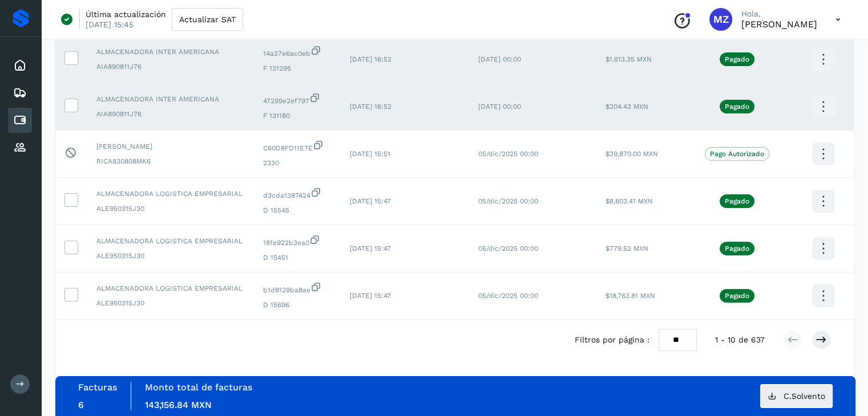 The width and height of the screenshot is (868, 416). Describe the element at coordinates (737, 154) in the screenshot. I see `p: Pago Autorizado` at that location.